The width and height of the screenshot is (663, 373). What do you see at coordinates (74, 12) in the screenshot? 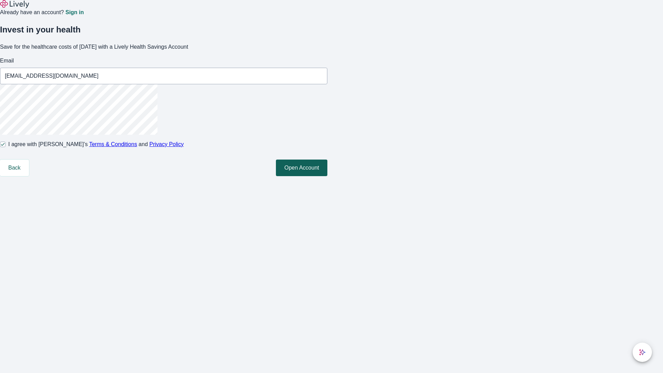
I see `a: Sign in` at bounding box center [74, 12].